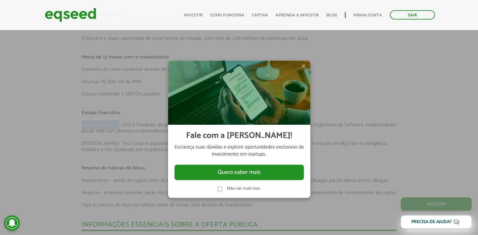 The image size is (478, 235). I want to click on a: Investir, so click(193, 15).